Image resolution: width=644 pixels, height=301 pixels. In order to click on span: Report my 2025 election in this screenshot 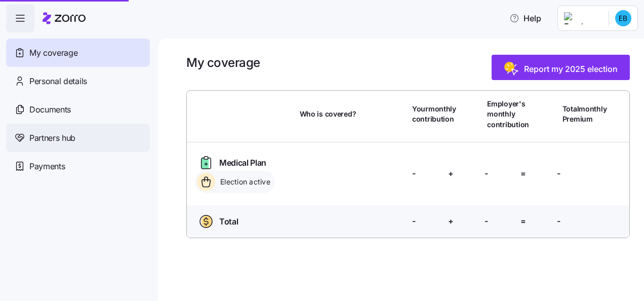, I will do `click(571, 69)`.